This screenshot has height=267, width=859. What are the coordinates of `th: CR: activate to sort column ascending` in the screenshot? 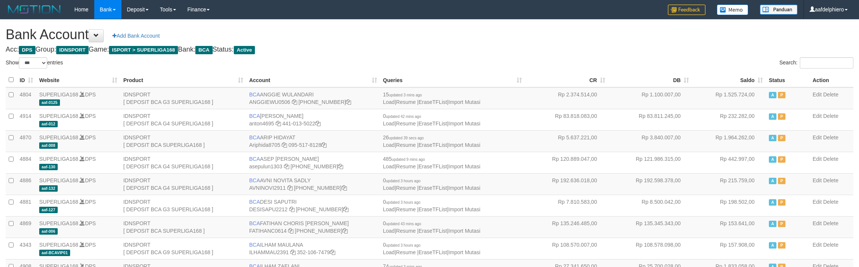 It's located at (567, 80).